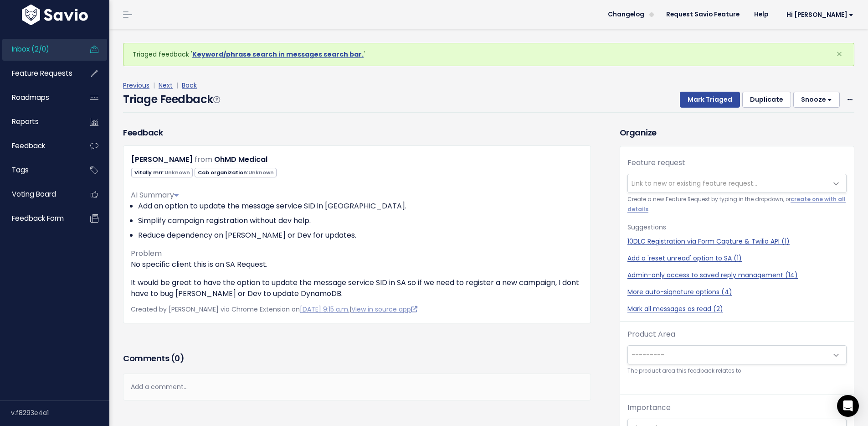  What do you see at coordinates (33, 194) in the screenshot?
I see `span: Voting Board` at bounding box center [33, 194].